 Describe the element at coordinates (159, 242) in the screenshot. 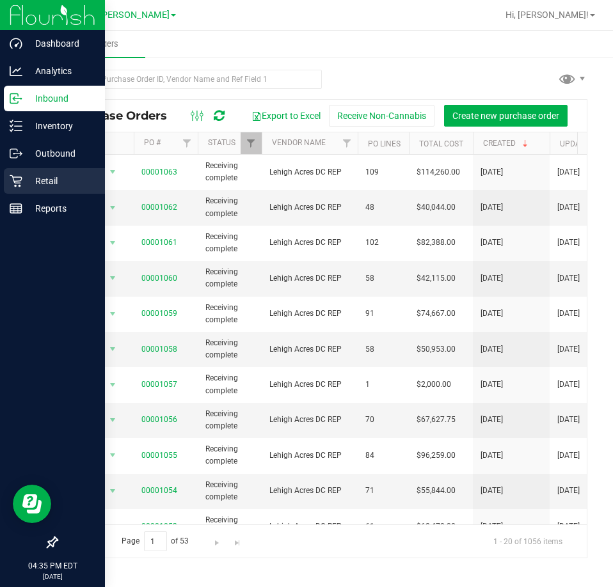

I see `a: 00001061` at that location.